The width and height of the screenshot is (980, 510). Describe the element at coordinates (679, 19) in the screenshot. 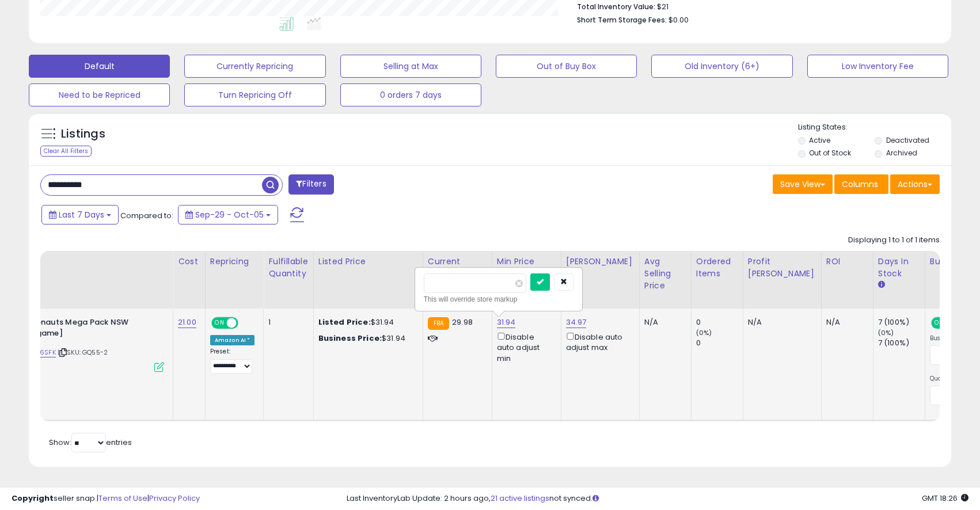

I see `span: $0.00` at that location.